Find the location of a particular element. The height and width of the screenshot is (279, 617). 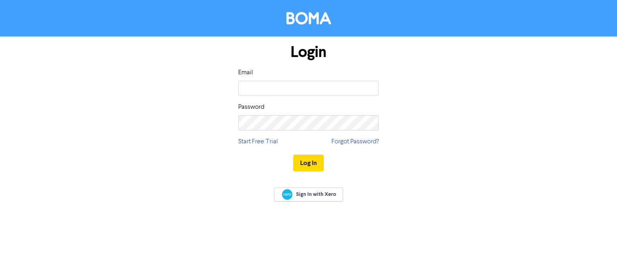

button: Log In is located at coordinates (309, 163).